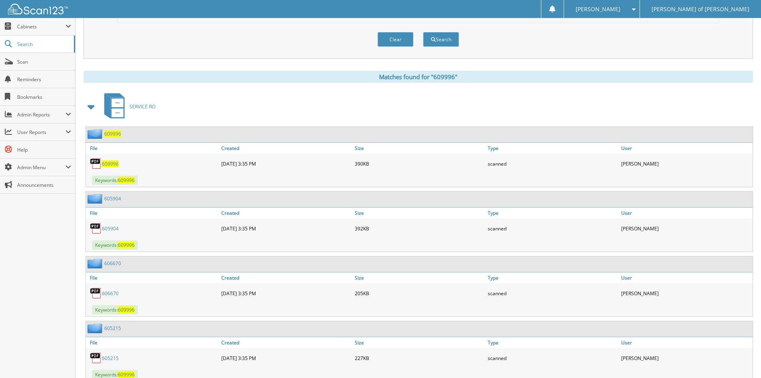 The width and height of the screenshot is (761, 378). I want to click on span: Announcements, so click(44, 185).